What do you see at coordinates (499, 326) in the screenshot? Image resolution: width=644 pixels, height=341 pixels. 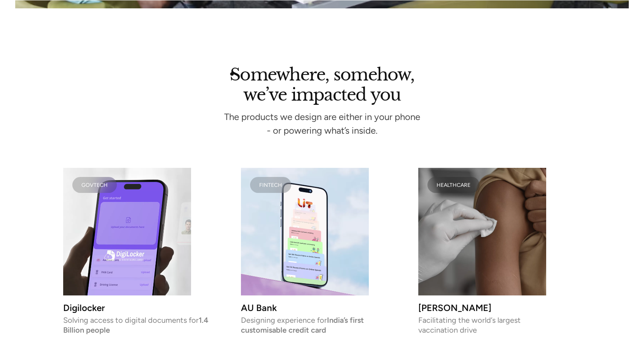 I see `p: Facilitating the world’s largest vaccination drive` at bounding box center [499, 326].